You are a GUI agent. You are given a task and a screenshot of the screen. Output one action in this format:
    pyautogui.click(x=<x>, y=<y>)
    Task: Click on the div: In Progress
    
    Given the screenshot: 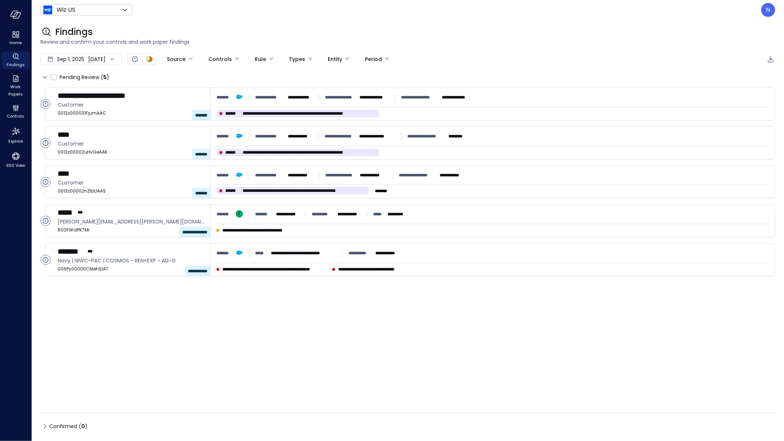 What is the action you would take?
    pyautogui.click(x=150, y=59)
    